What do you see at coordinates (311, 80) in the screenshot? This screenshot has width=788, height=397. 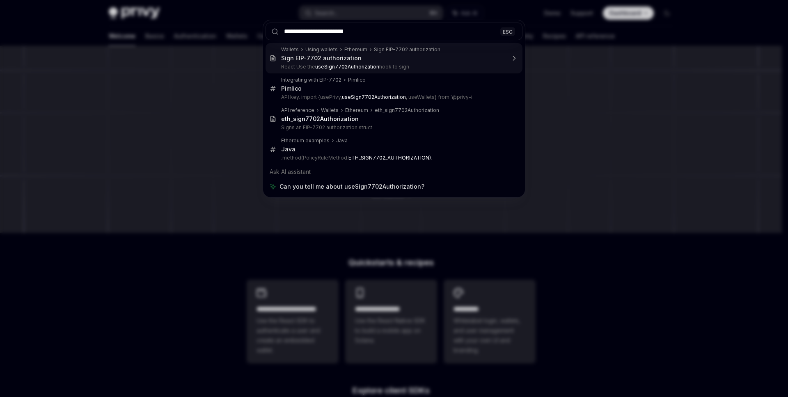 I see `div: Integrating with EIP-7702` at bounding box center [311, 80].